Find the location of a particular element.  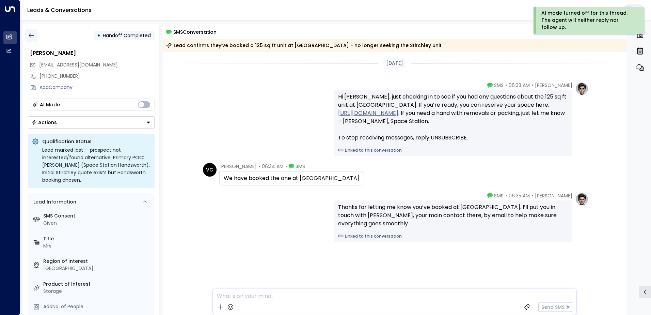

div: AI Mode is located at coordinates (50, 105).